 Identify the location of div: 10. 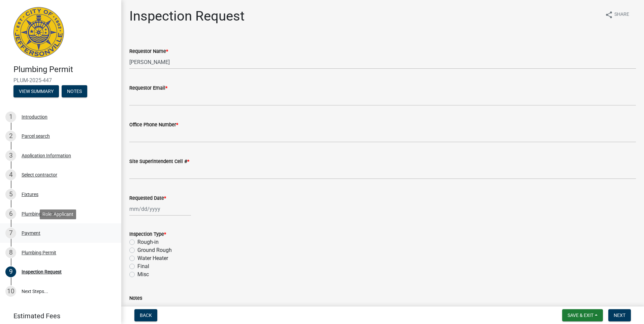
(11, 291).